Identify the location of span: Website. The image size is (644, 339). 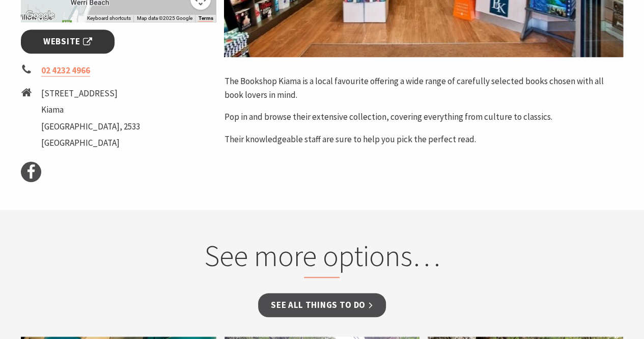
(68, 41).